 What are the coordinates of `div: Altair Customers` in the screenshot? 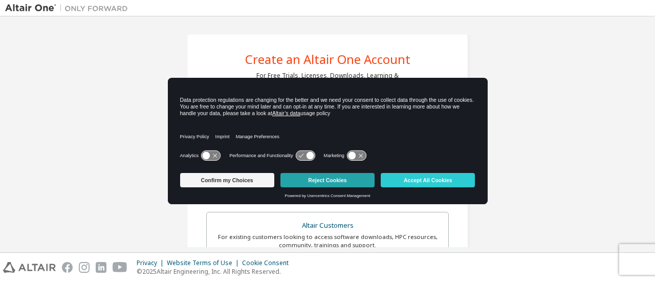 It's located at (328, 226).